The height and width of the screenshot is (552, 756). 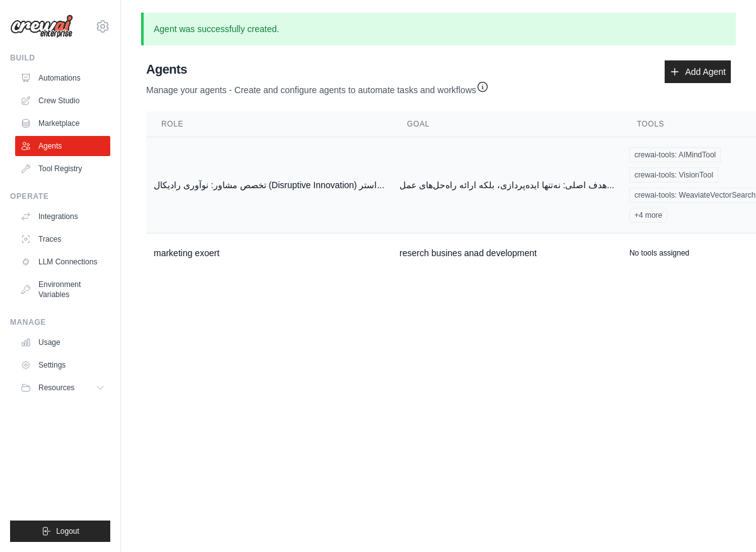 I want to click on th: Role, so click(x=269, y=124).